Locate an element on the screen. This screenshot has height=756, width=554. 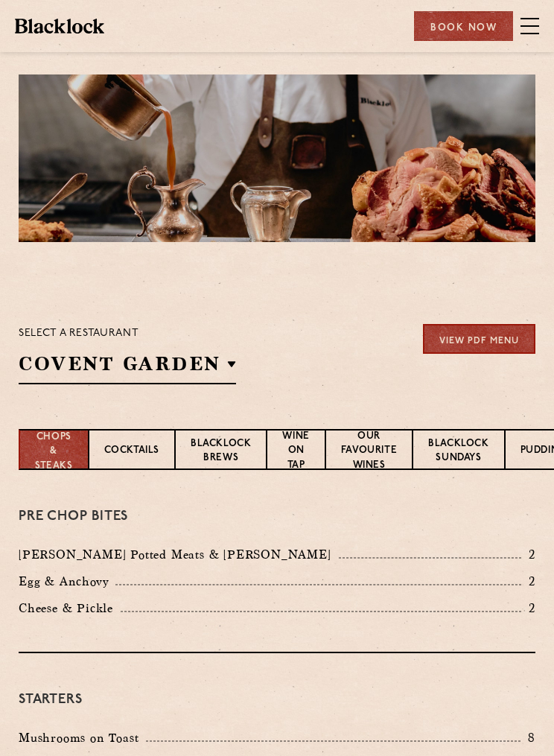
div: Book Now is located at coordinates (463, 26).